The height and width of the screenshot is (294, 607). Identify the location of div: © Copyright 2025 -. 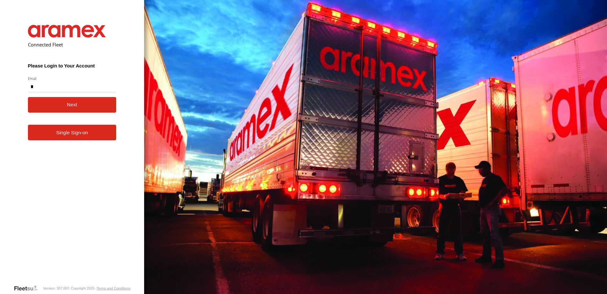
(99, 288).